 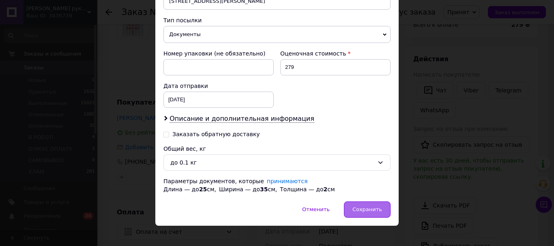 I want to click on div: Номер упаковки (не обязательно), so click(x=219, y=54).